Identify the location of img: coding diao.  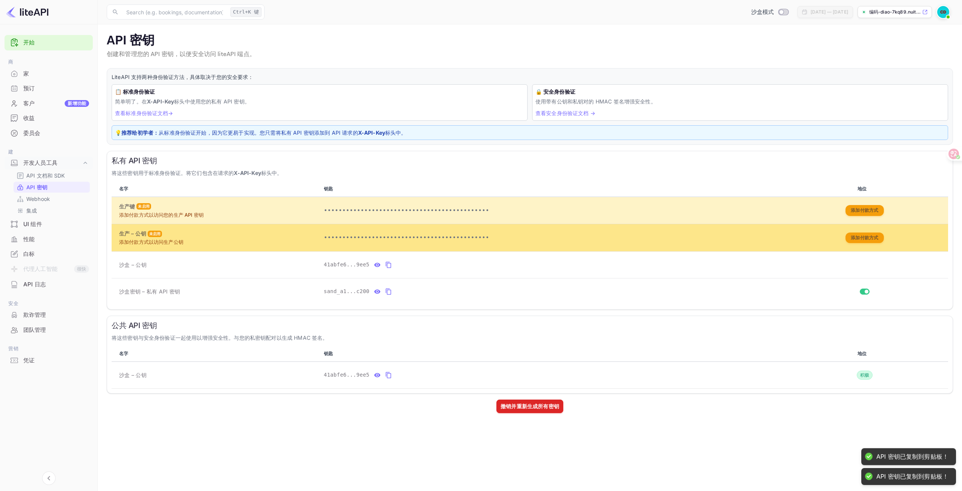
(943, 12).